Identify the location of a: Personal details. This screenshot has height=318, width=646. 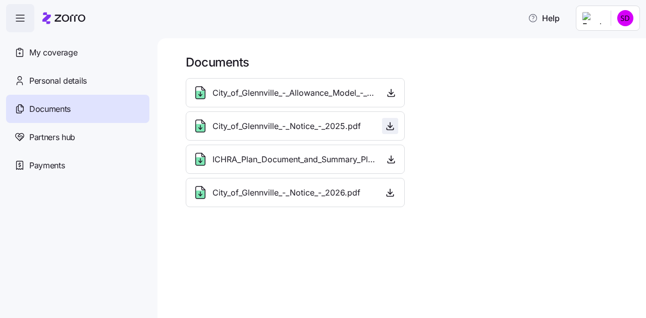
(78, 81).